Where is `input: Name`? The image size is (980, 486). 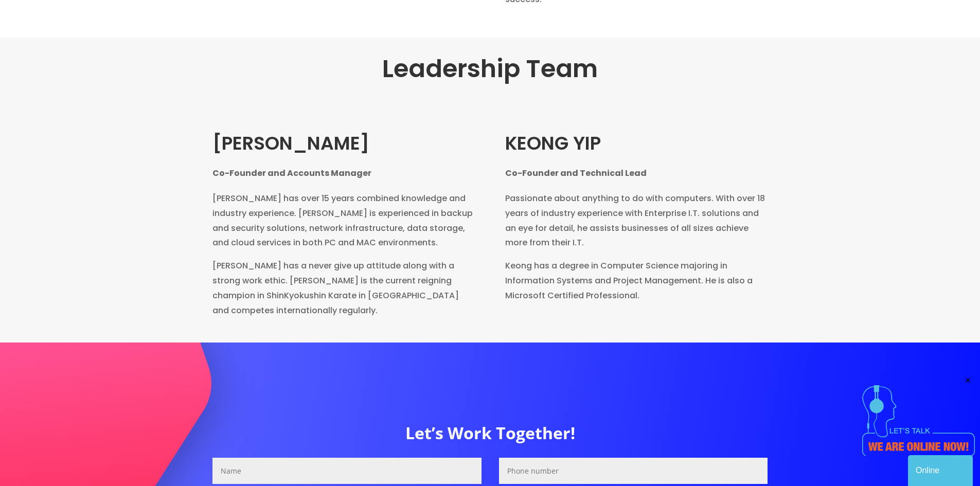
input: Name is located at coordinates (347, 471).